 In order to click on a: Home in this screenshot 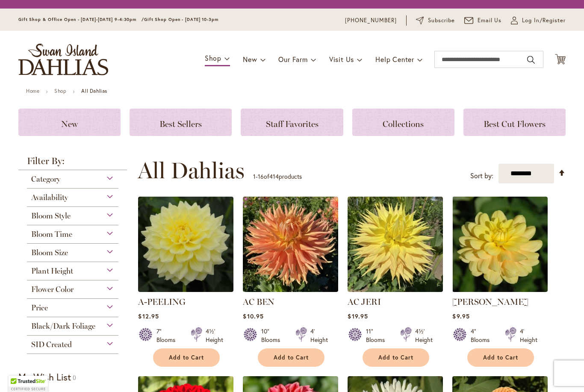, I will do `click(32, 91)`.